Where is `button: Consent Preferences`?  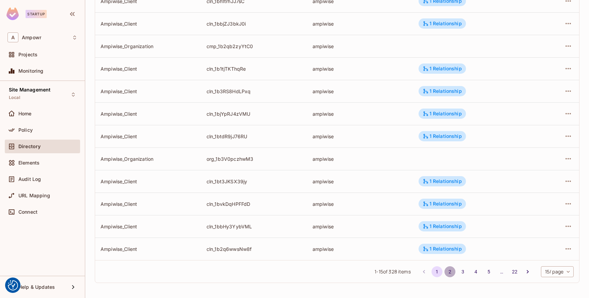 button: Consent Preferences is located at coordinates (13, 285).